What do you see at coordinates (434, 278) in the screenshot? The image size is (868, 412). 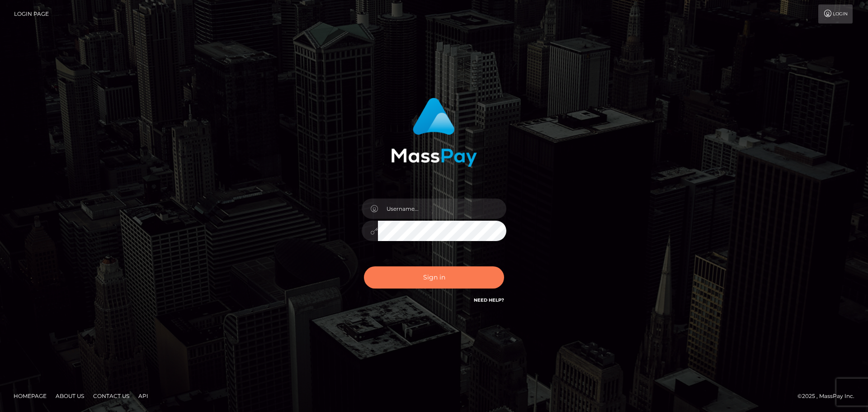 I see `button: Sign in` at bounding box center [434, 278].